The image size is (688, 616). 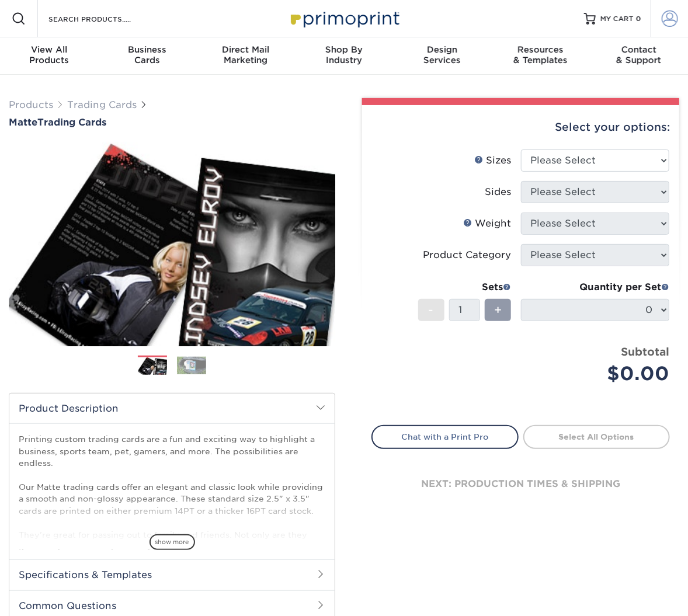 What do you see at coordinates (31, 104) in the screenshot?
I see `a: Products` at bounding box center [31, 104].